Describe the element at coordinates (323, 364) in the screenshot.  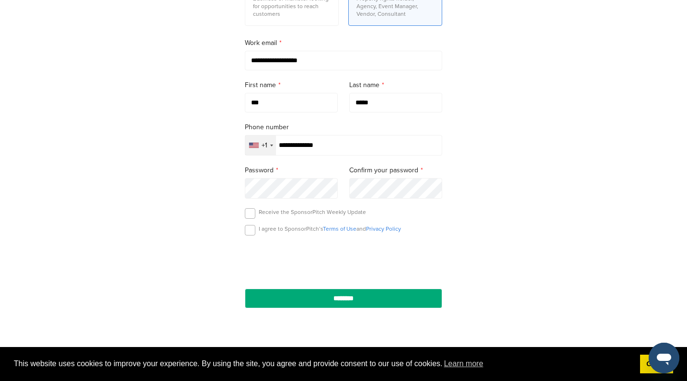
I see `span: This website uses cookies to improve your experience. By using the site, you agree and provide co...` at that location.